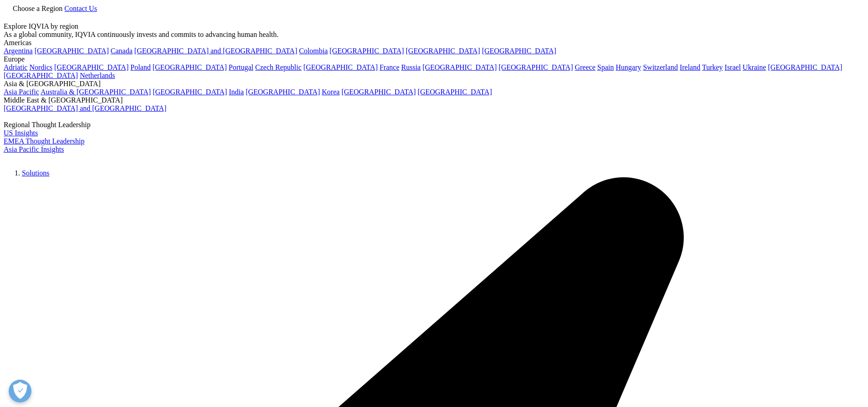 This screenshot has width=868, height=407. Describe the element at coordinates (122, 51) in the screenshot. I see `a: Canada` at that location.